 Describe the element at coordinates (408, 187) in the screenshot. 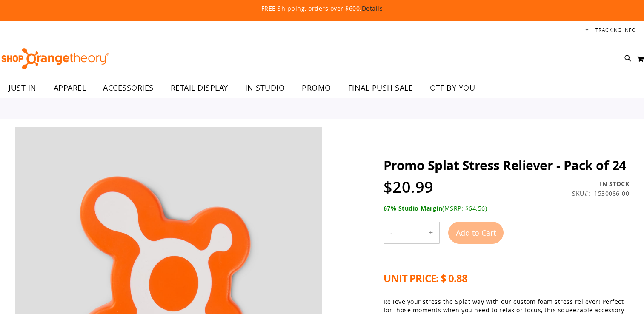

I see `span: $20.99` at that location.